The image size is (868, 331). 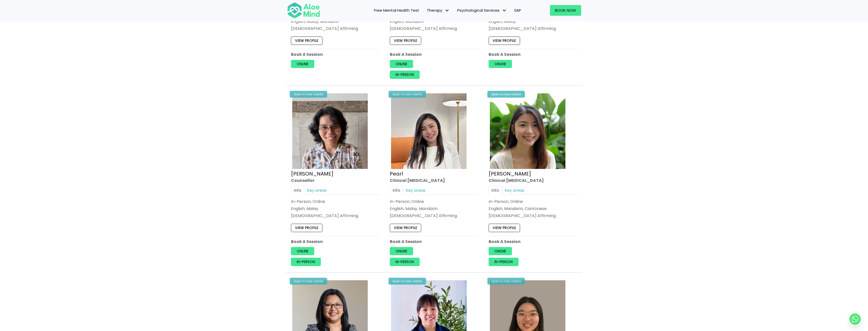 What do you see at coordinates (397, 10) in the screenshot?
I see `a: Free Mental Health Test` at bounding box center [397, 10].